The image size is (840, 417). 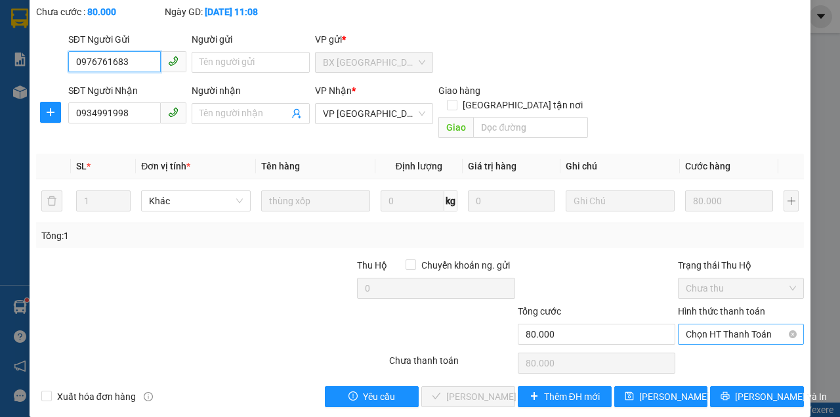 I want to click on th: Ghi chú, so click(x=620, y=166).